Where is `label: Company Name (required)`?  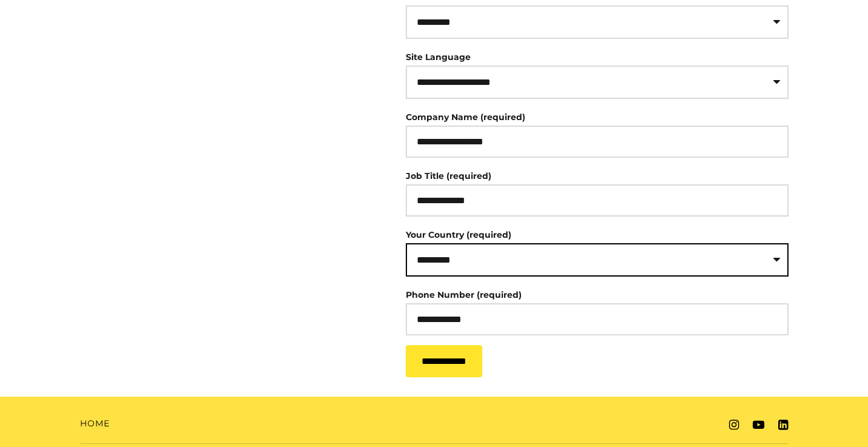
label: Company Name (required) is located at coordinates (465, 117).